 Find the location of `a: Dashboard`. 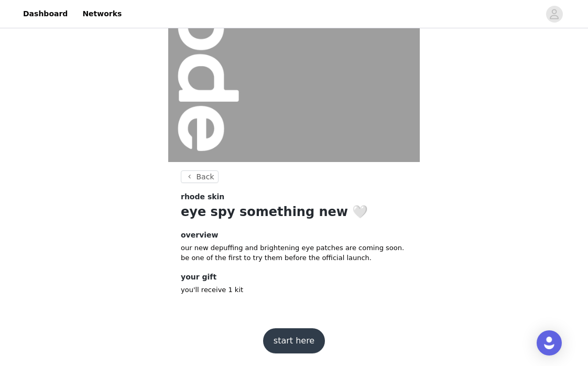

a: Dashboard is located at coordinates (45, 14).